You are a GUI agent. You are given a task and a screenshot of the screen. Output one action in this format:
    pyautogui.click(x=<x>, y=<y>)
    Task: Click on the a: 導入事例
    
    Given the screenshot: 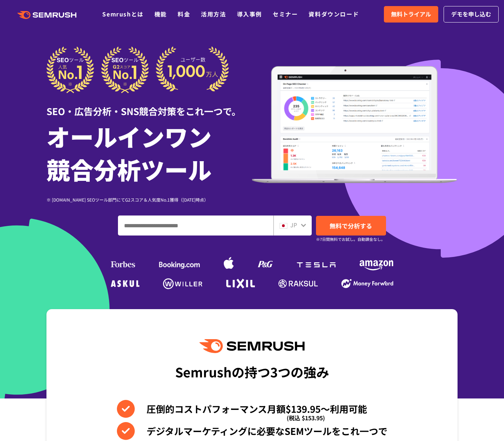 What is the action you would take?
    pyautogui.click(x=249, y=14)
    